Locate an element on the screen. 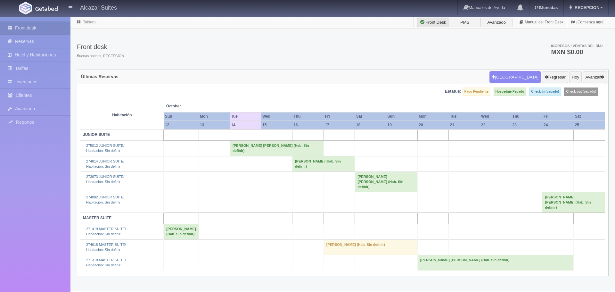 This screenshot has height=292, width=615. th: 17 is located at coordinates (339, 125).